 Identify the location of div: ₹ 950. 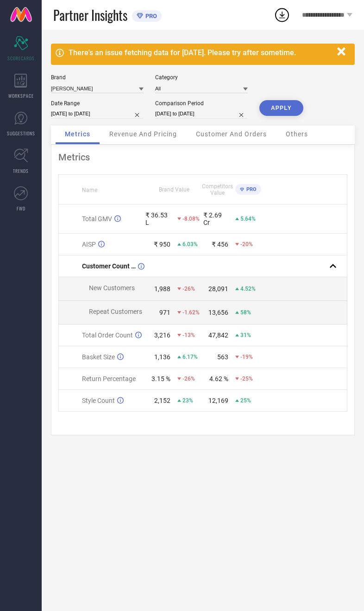
(162, 244).